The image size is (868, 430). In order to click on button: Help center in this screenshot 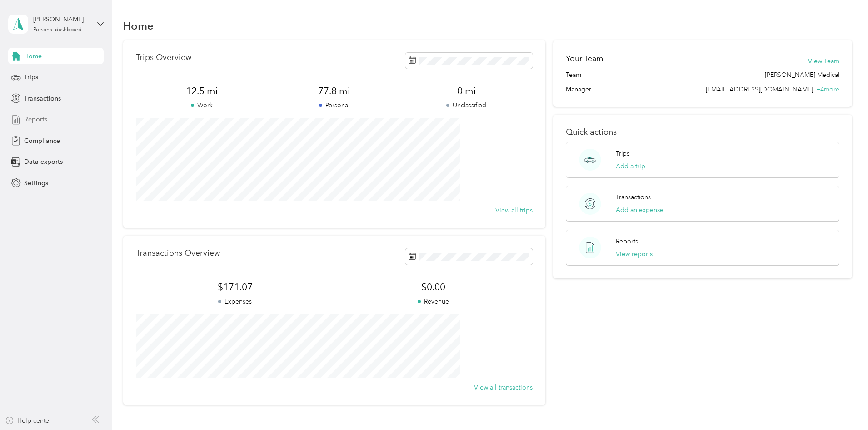, I will do `click(28, 421)`.